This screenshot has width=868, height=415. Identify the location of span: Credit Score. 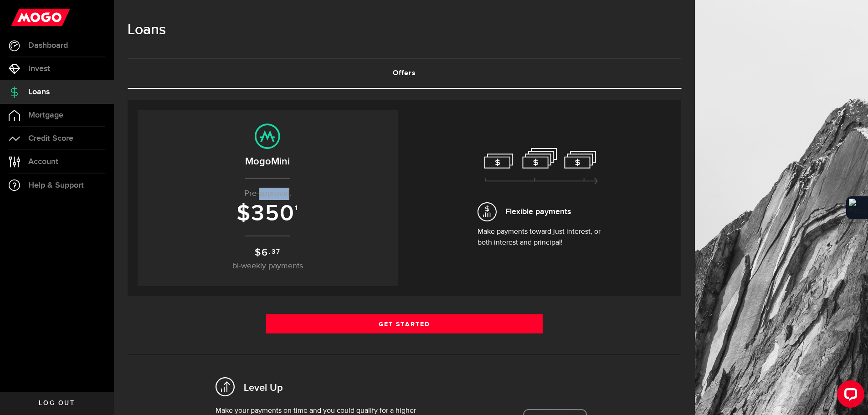
(51, 138).